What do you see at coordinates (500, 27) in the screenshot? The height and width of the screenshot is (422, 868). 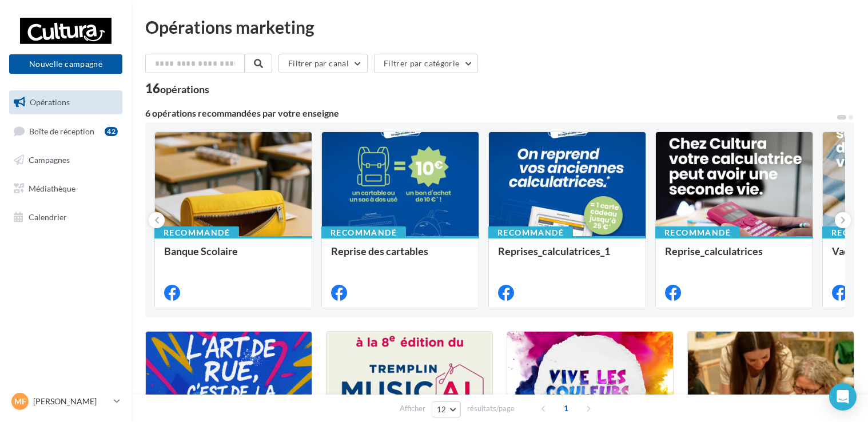 I see `div: Opérations marketing` at bounding box center [500, 27].